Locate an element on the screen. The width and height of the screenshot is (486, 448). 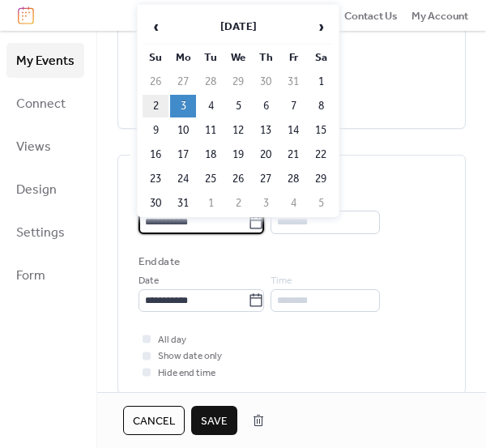
td: 25 is located at coordinates (210, 179).